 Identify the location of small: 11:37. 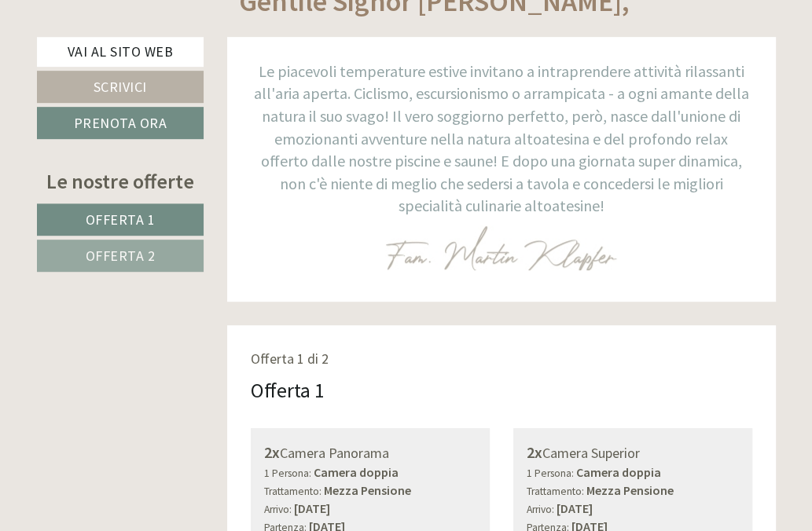
(127, 82).